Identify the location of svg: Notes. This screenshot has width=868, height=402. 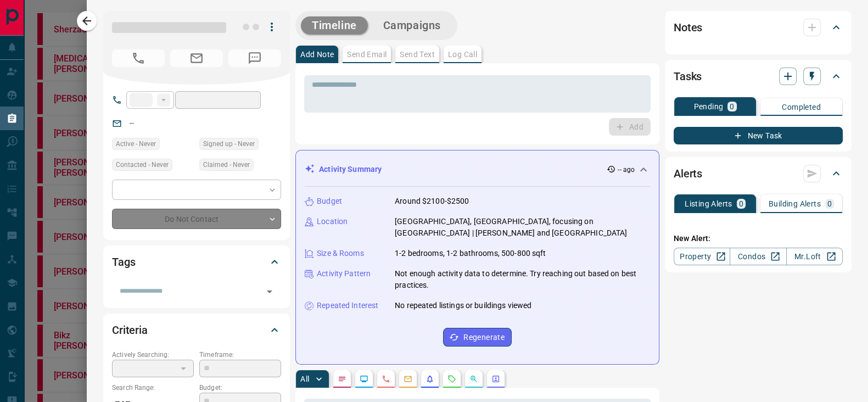
(342, 379).